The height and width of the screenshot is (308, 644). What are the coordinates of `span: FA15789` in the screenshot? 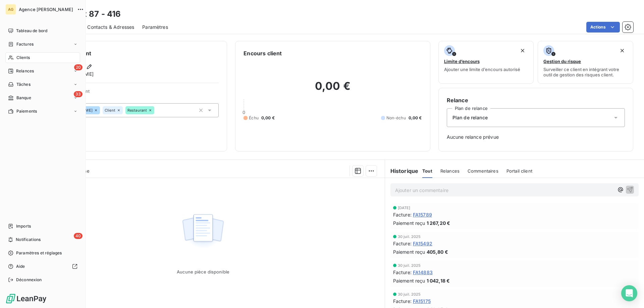 It's located at (423, 214).